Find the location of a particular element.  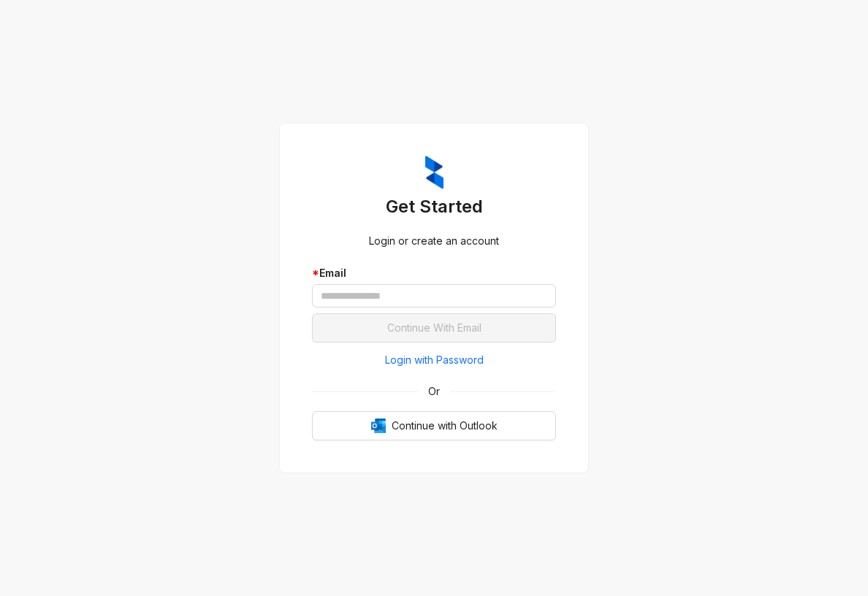

span: Or is located at coordinates (434, 392).